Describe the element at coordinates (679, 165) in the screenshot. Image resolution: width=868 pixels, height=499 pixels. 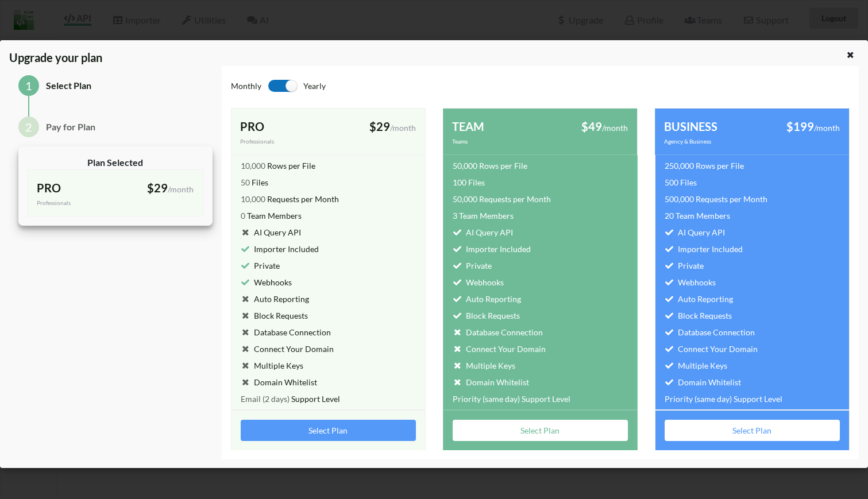
I see `span: 250,000` at that location.